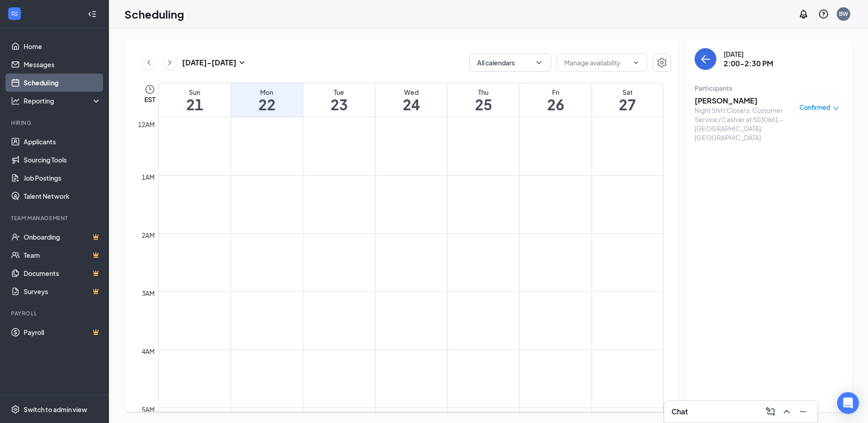  What do you see at coordinates (484, 92) in the screenshot?
I see `div: Thu` at bounding box center [484, 92].